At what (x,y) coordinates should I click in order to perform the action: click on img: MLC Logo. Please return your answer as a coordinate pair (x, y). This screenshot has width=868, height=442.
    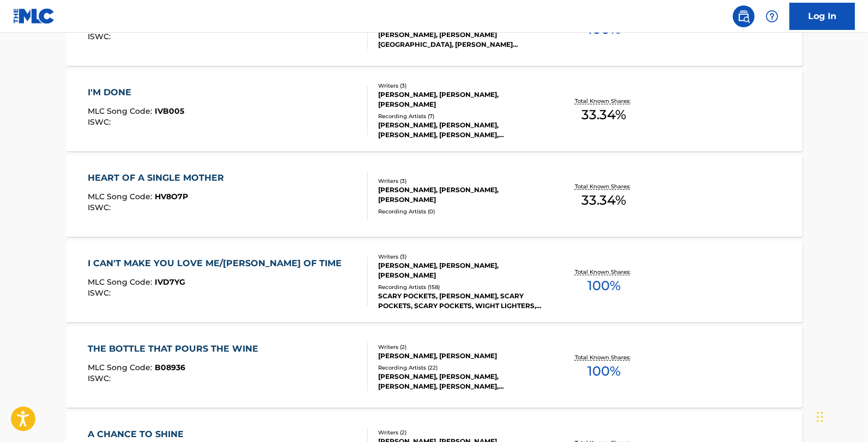
    Looking at the image, I should click on (34, 16).